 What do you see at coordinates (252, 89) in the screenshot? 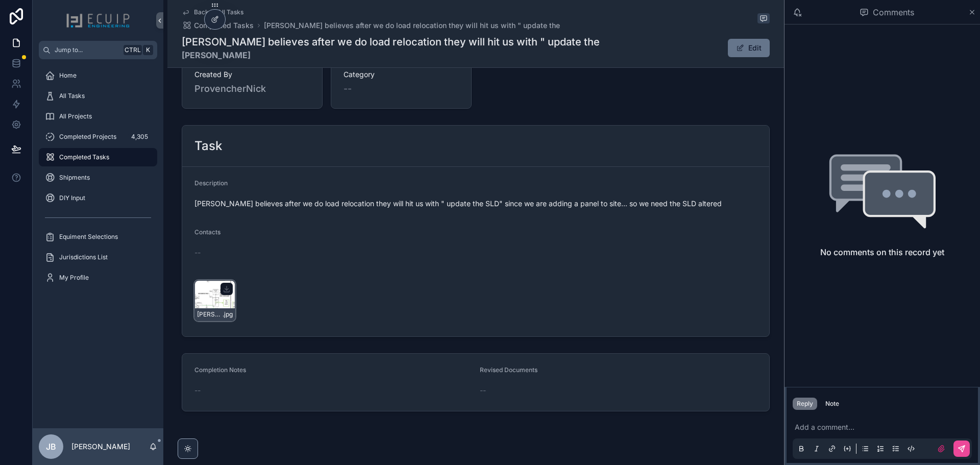
I see `span: ProvencherNick` at bounding box center [252, 89].